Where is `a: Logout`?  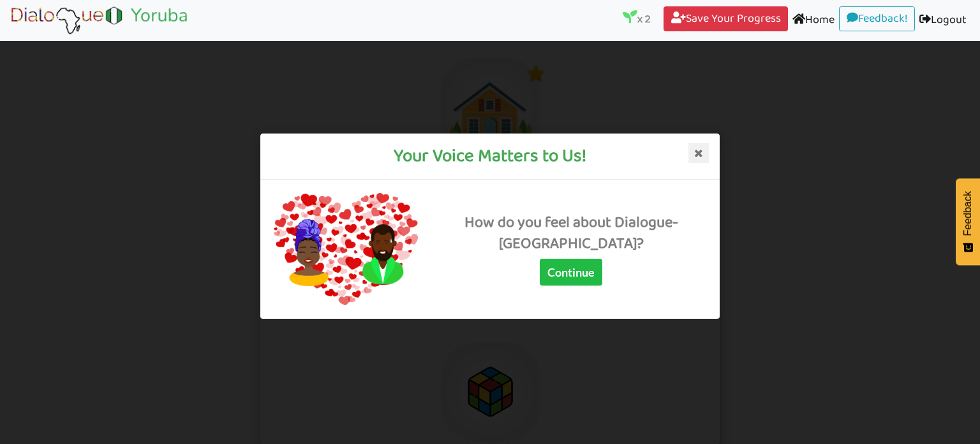
a: Logout is located at coordinates (943, 21).